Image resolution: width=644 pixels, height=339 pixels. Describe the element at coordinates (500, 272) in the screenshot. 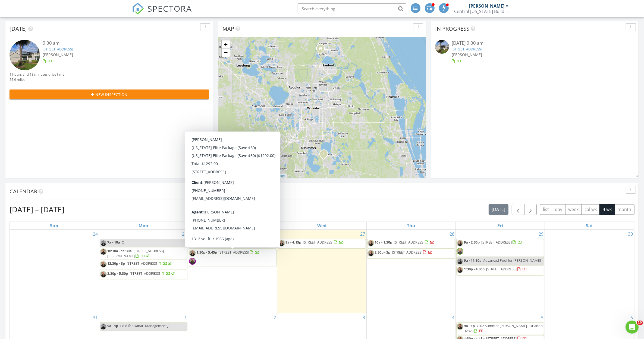

I see `td: Go to August 29, 2025` at that location.